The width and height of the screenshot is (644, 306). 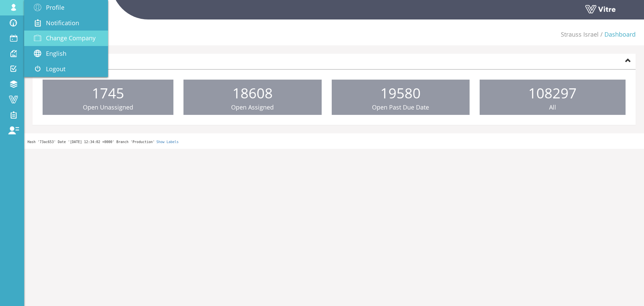 What do you see at coordinates (66, 23) in the screenshot?
I see `a: Notification` at bounding box center [66, 23].